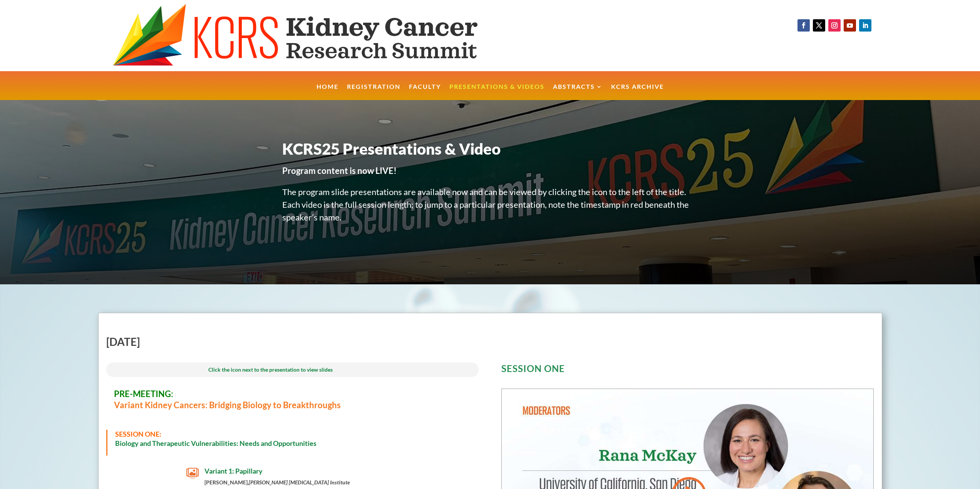 The height and width of the screenshot is (489, 980). I want to click on a: KCRS Archive, so click(637, 92).